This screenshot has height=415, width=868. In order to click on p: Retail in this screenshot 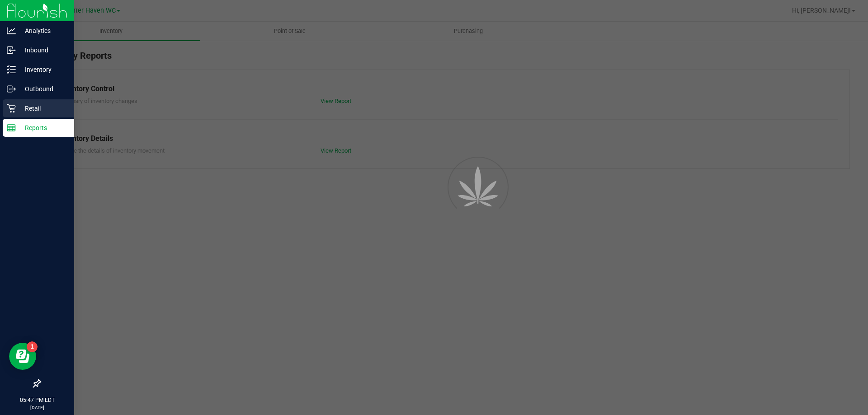, I will do `click(43, 108)`.